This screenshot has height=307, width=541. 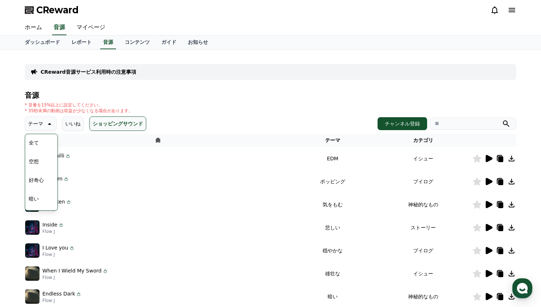 What do you see at coordinates (91, 28) in the screenshot?
I see `a: マイページ` at bounding box center [91, 28].